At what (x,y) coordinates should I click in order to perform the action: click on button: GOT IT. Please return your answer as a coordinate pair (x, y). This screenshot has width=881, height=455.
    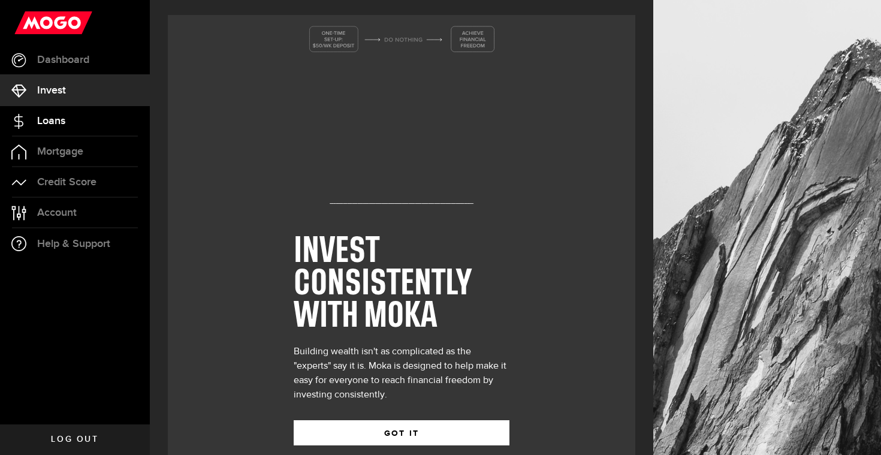
    Looking at the image, I should click on (401, 432).